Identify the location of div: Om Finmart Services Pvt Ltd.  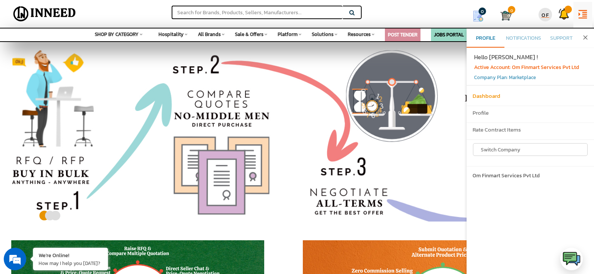
(530, 175).